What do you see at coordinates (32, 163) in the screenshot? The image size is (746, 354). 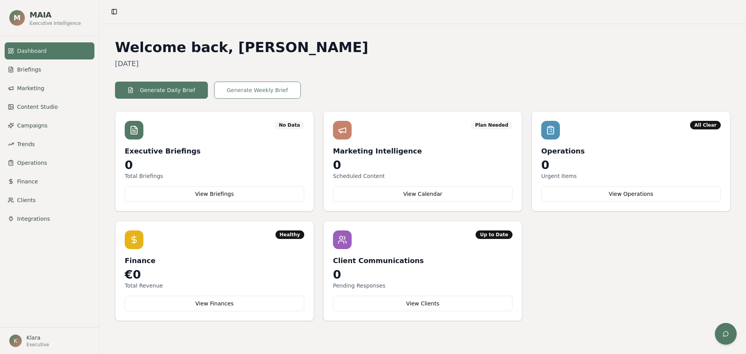 I see `span: Operations` at bounding box center [32, 163].